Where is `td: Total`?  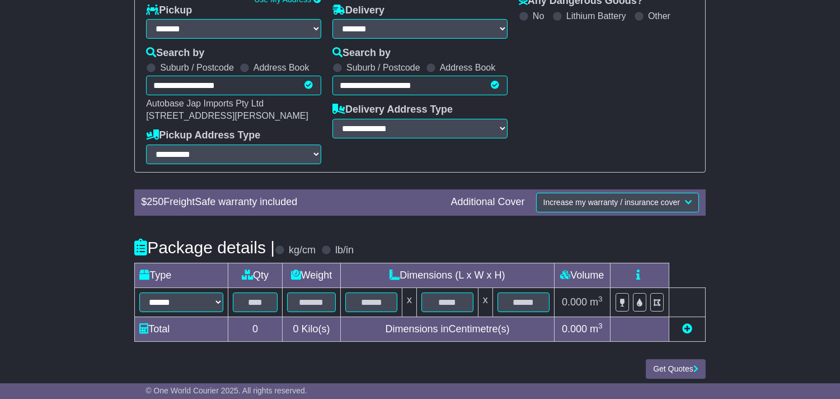
td: Total is located at coordinates (181, 329).